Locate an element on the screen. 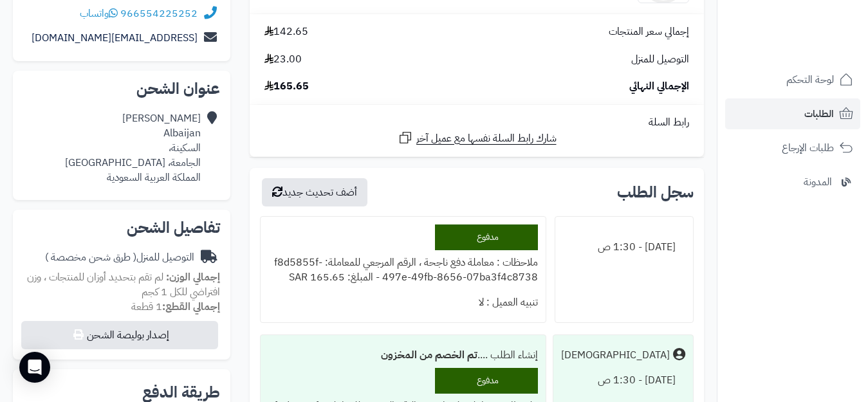 The image size is (868, 402). a: شارك رابط السلة نفسها مع عميل آخر is located at coordinates (477, 137).